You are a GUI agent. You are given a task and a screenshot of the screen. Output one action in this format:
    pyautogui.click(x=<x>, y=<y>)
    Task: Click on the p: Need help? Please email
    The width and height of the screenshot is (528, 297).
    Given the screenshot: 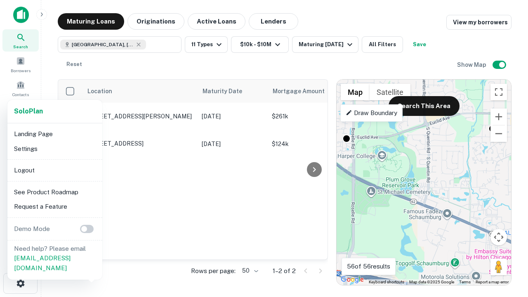 What is the action you would take?
    pyautogui.click(x=55, y=258)
    